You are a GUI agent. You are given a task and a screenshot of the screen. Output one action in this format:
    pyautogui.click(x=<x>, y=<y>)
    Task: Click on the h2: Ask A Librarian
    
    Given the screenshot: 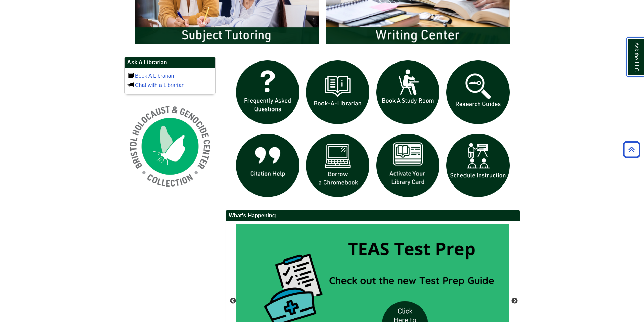 What is the action you would take?
    pyautogui.click(x=170, y=63)
    